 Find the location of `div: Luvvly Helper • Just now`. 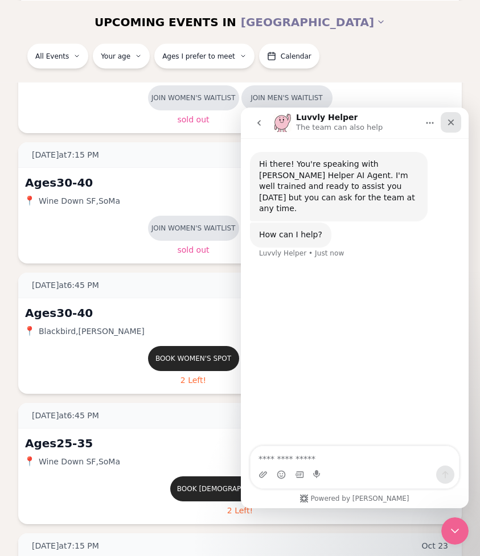

div: Luvvly Helper • Just now is located at coordinates (60, 146).